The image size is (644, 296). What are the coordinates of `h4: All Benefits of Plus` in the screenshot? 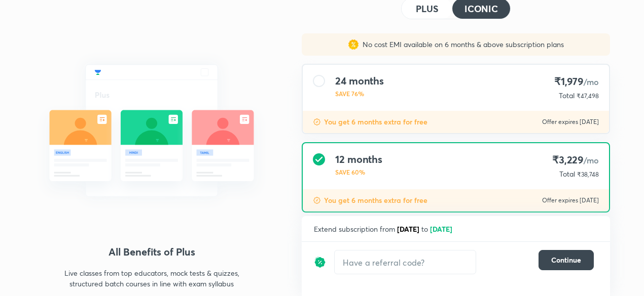 It's located at (152, 252).